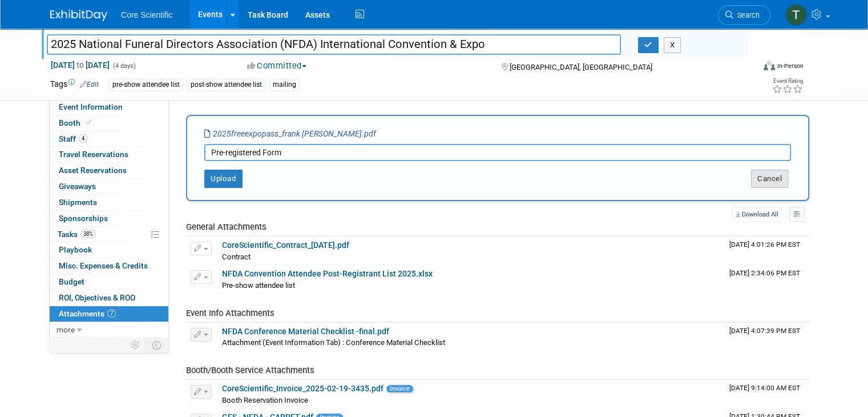  I want to click on div: In-Person, so click(790, 66).